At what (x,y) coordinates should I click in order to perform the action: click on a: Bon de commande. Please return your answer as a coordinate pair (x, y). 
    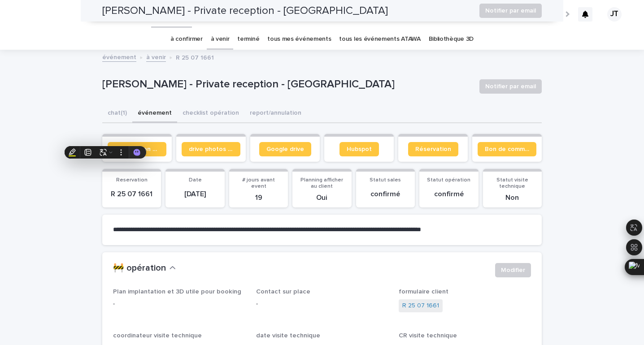
    Looking at the image, I should click on (507, 149).